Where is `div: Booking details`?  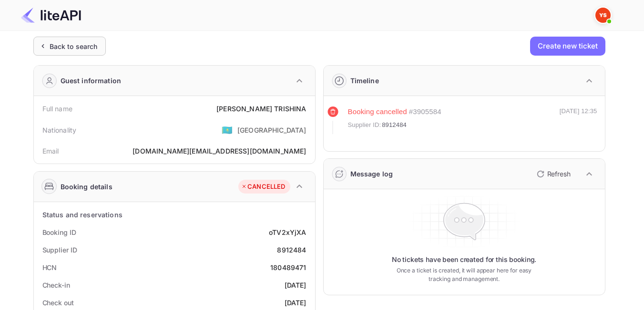
div: Booking details is located at coordinates (86, 186).